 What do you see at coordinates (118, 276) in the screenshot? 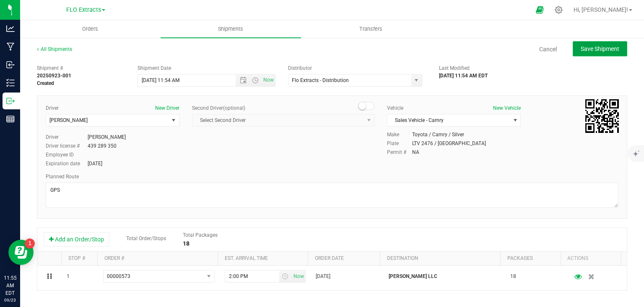
I see `span: 00000573` at bounding box center [118, 276].